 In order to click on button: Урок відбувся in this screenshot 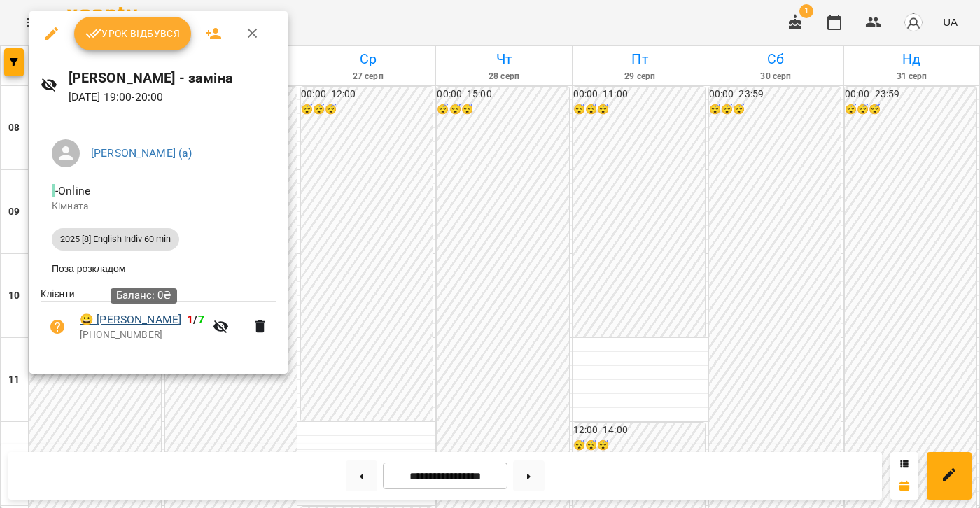, I will do `click(133, 34)`.